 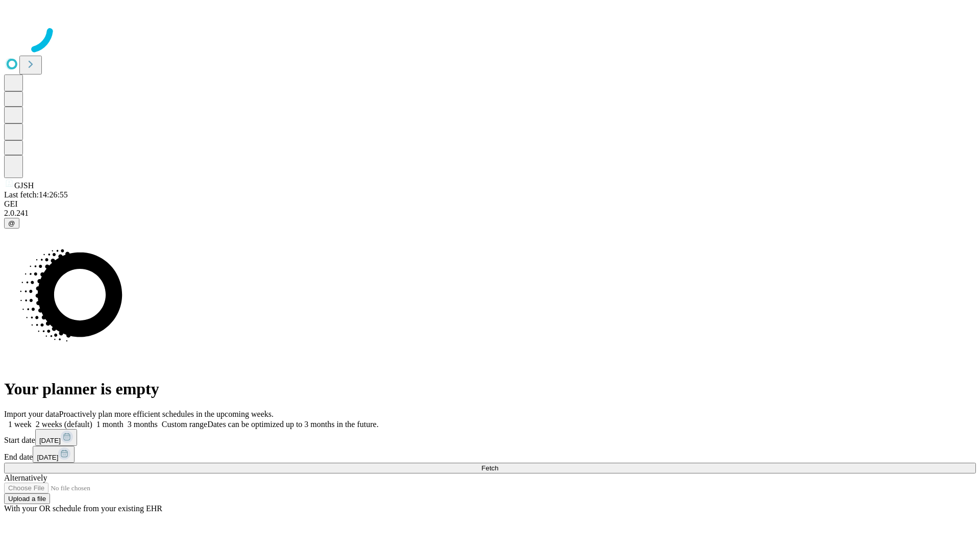 What do you see at coordinates (490, 437) in the screenshot?
I see `div: Start date` at bounding box center [490, 437].